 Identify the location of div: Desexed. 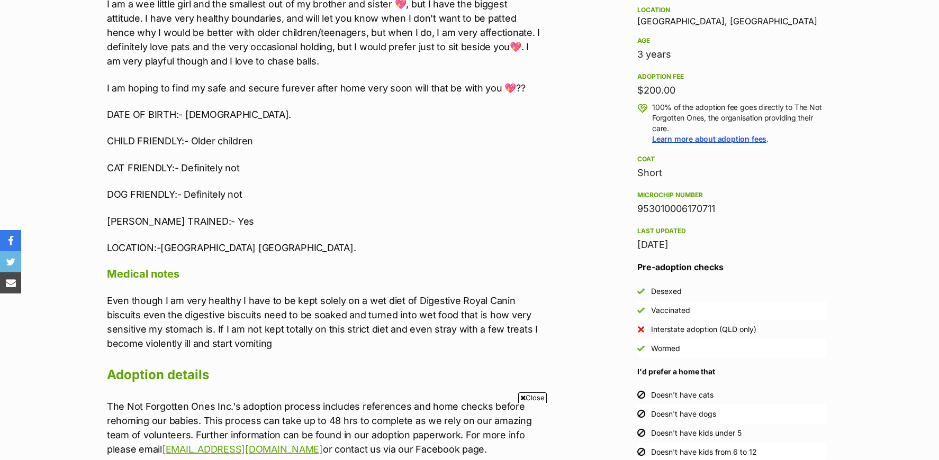
(666, 292).